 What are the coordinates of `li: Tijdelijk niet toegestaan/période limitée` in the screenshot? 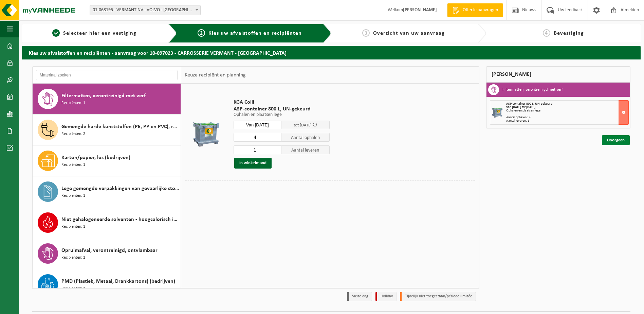 It's located at (438, 296).